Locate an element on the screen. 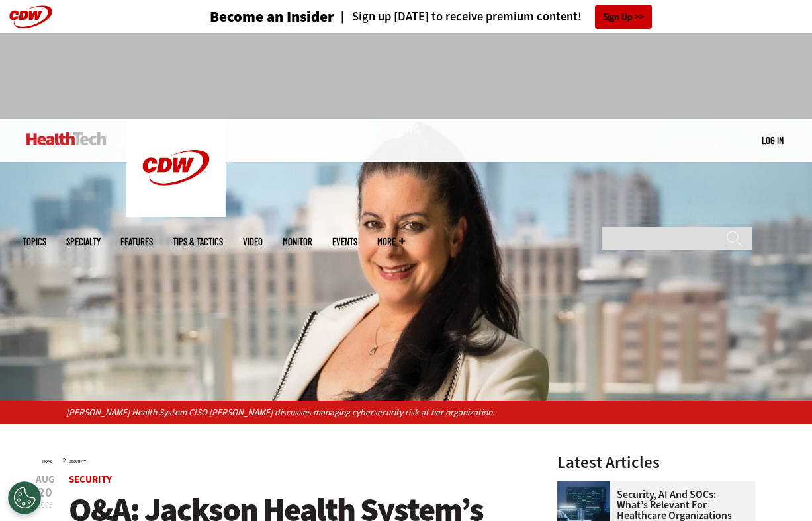 The height and width of the screenshot is (521, 812). span: More is located at coordinates (391, 241).